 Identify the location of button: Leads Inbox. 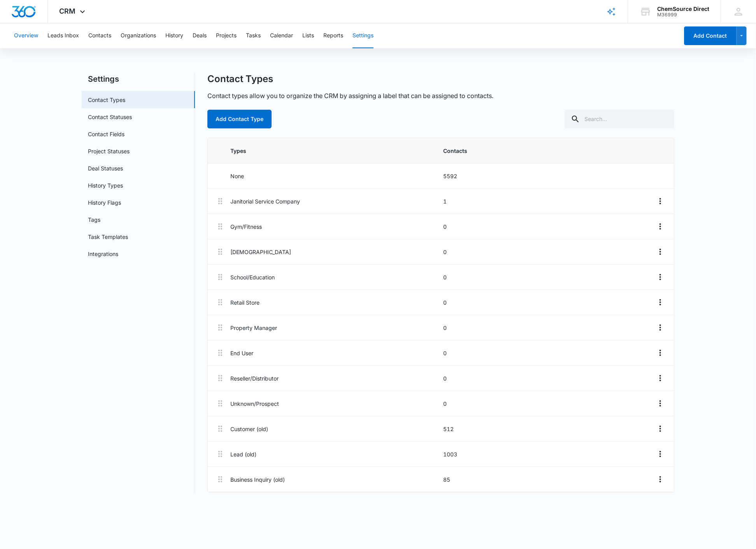
(63, 36).